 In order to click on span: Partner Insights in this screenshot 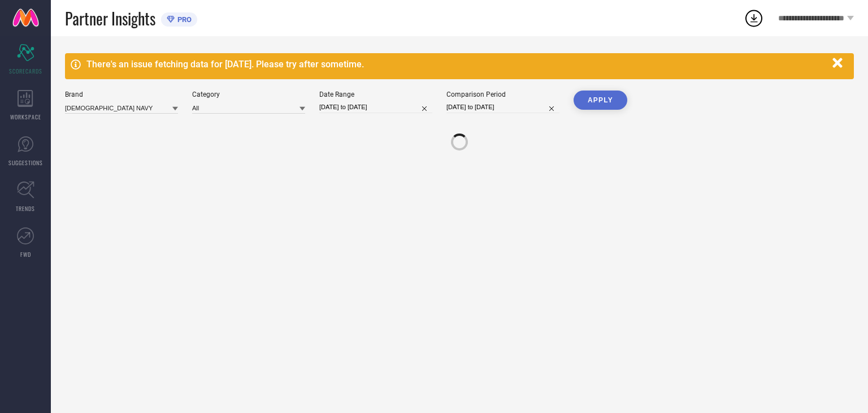, I will do `click(111, 18)`.